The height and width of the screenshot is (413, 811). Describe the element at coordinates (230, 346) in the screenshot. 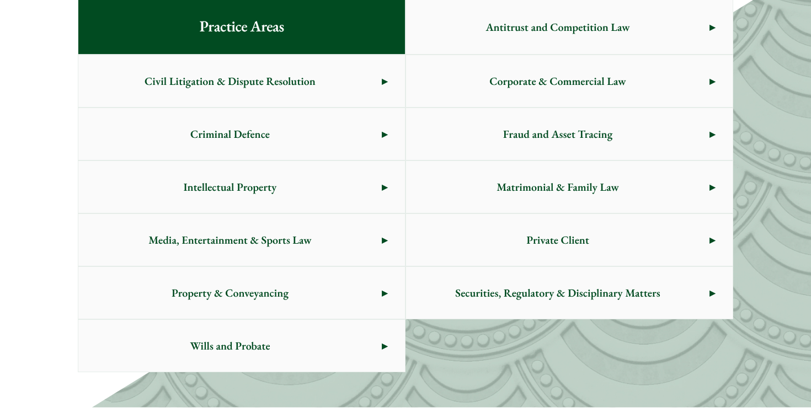

I see `span: Wills and Probate` at that location.